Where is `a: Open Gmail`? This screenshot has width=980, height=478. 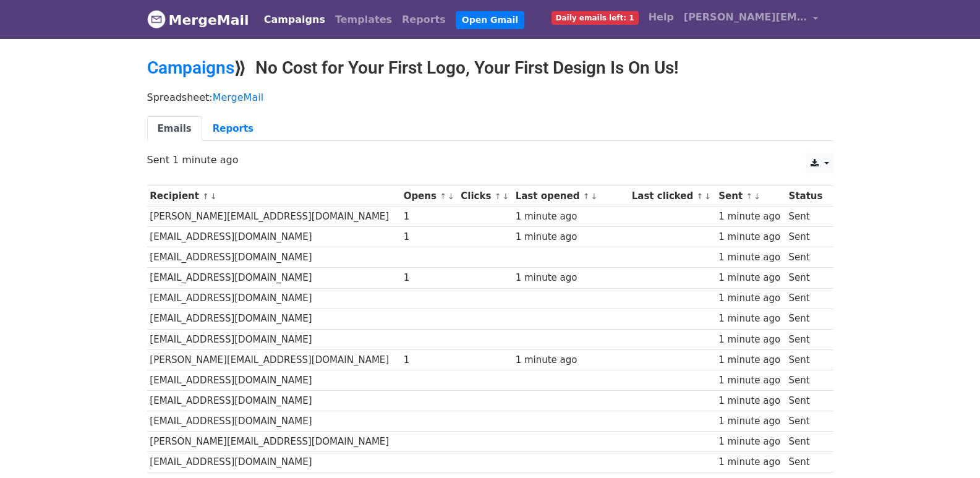
a: Open Gmail is located at coordinates (490, 20).